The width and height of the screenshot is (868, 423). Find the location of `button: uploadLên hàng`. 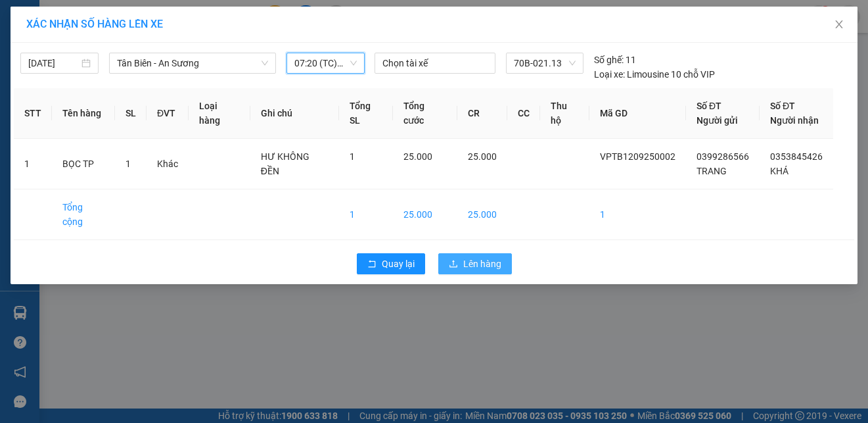

button: uploadLên hàng is located at coordinates (475, 264).